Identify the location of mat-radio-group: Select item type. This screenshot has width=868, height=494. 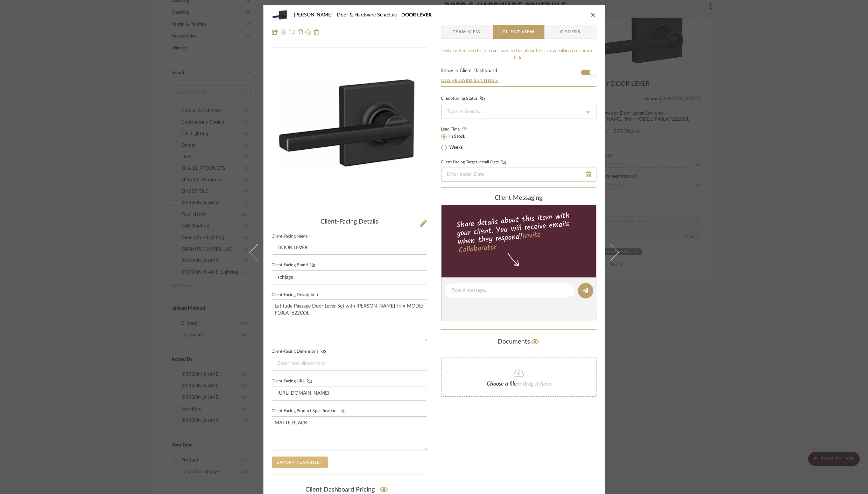
(459, 142).